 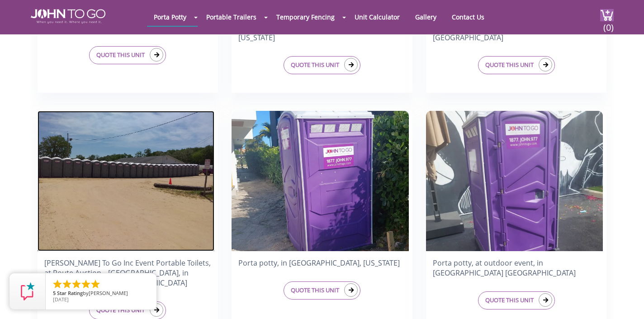 I want to click on span: (0), so click(x=608, y=24).